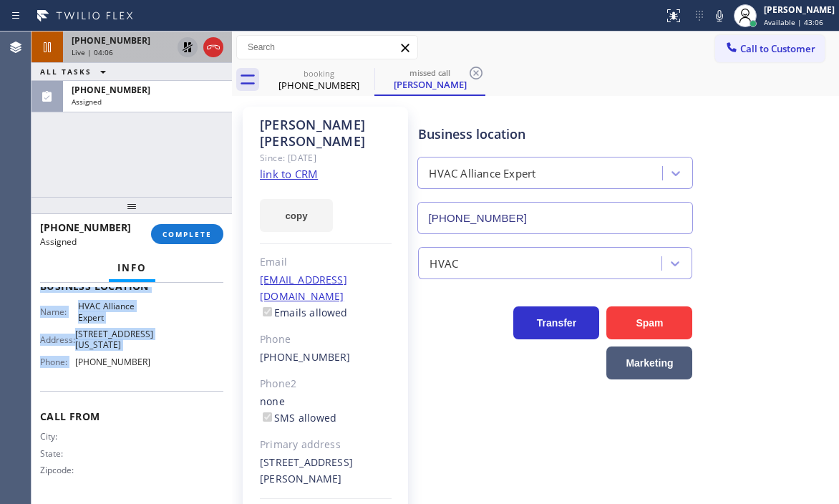  Describe the element at coordinates (59, 453) in the screenshot. I see `span: State:` at that location.